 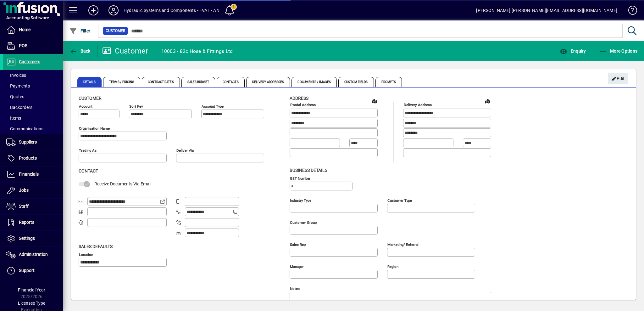 I want to click on a: Suppliers, so click(x=33, y=142).